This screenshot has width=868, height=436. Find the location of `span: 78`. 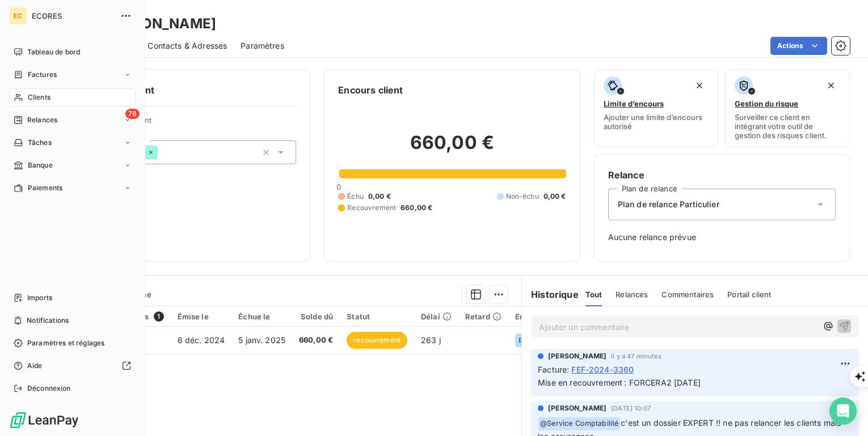

span: 78 is located at coordinates (132, 114).